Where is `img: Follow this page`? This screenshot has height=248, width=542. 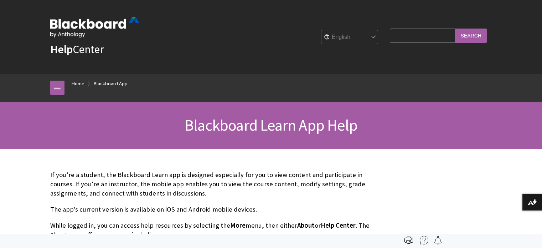 img: Follow this page is located at coordinates (438, 240).